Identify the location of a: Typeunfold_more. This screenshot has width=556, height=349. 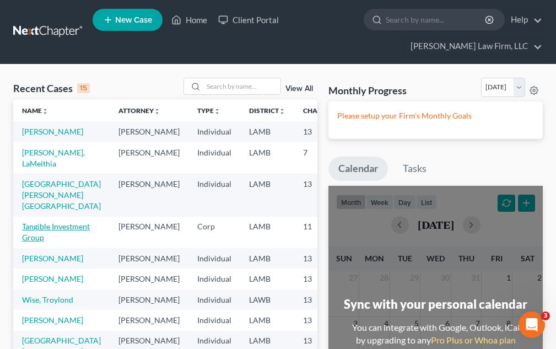
(209, 110).